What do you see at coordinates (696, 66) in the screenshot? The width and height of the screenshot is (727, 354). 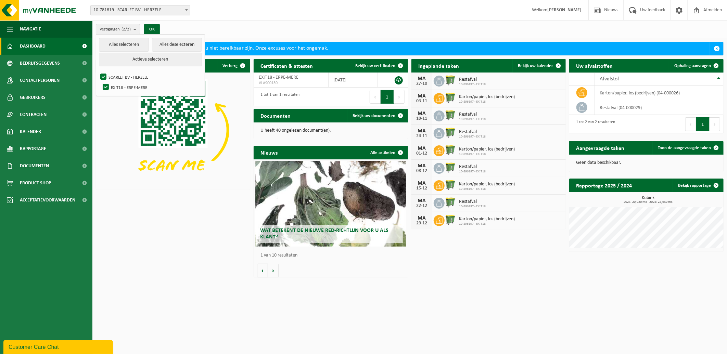 I see `a: Ophaling aanvragen` at bounding box center [696, 66].